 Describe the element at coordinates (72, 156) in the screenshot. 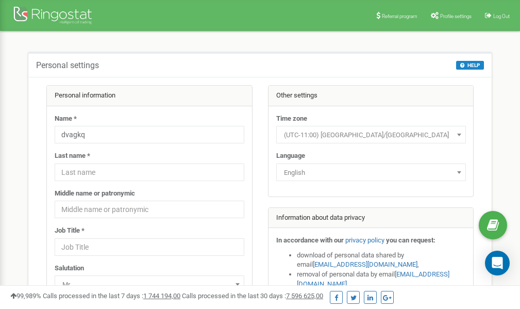

I see `label: Last name *` at that location.